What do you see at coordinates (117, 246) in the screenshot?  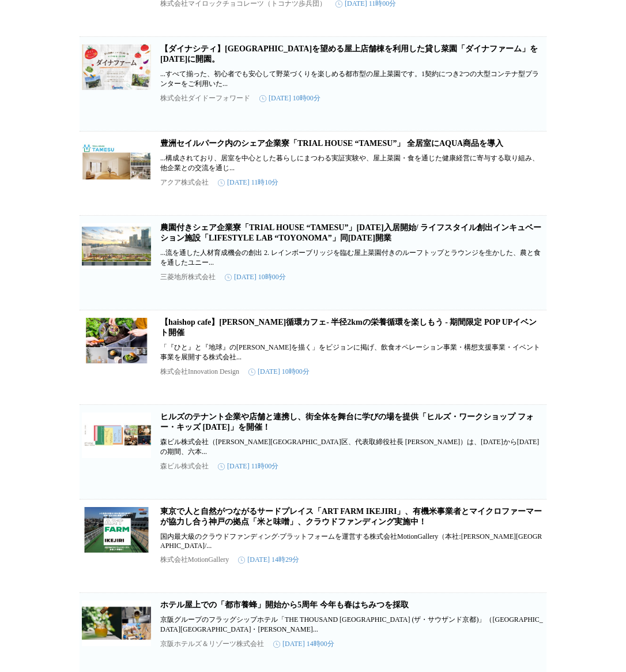 I see `img: 農園付きシェア企業寮「TRIAL HOUSE “TAMESU”」2025年8月1日入居開始/ ライフスタイル創出インキュベーション施設「LIFESTYLE LAB “TOYONOMA”」同9月1日開業` at bounding box center [117, 246].